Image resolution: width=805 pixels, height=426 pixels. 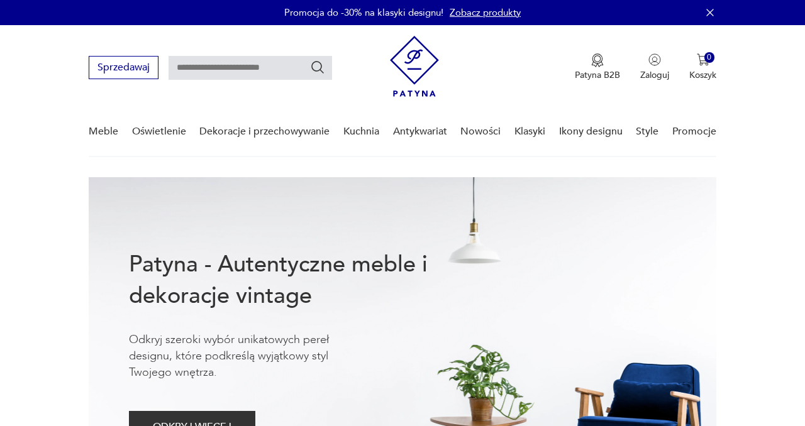 What do you see at coordinates (485, 13) in the screenshot?
I see `a: Zobacz produkty` at bounding box center [485, 13].